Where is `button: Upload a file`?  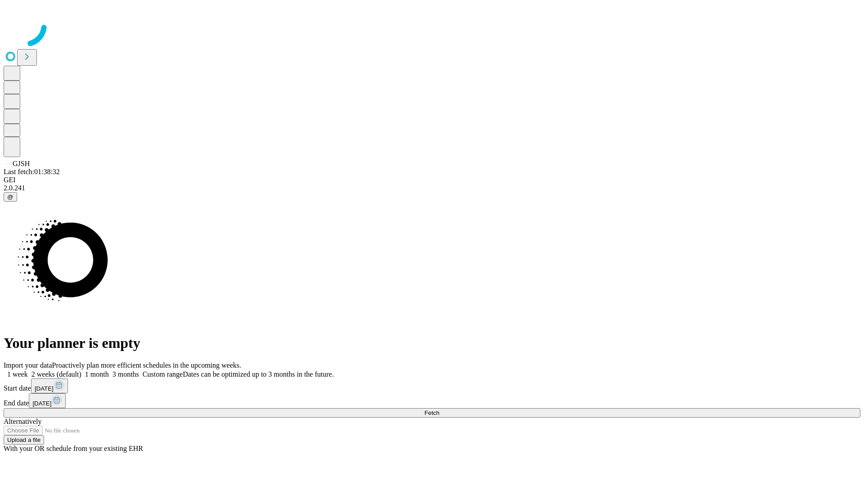
button: Upload a file is located at coordinates (24, 440).